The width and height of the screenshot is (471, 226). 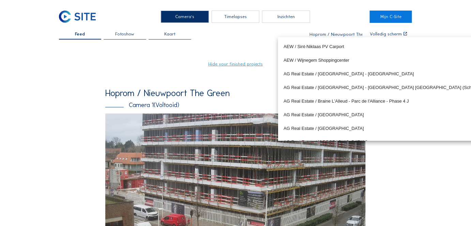 I want to click on a: C-SITE Logo, so click(x=80, y=17).